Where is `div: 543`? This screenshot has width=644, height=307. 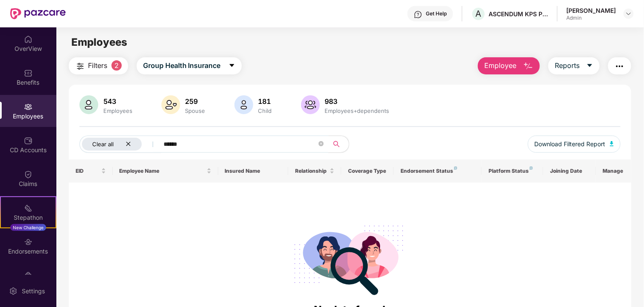 div: 543 is located at coordinates (118, 101).